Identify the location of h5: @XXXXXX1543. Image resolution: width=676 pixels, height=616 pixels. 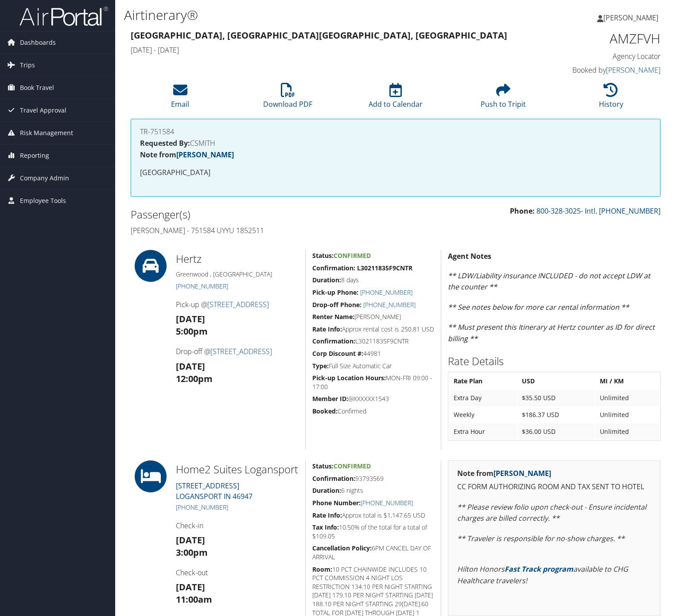
(373, 399).